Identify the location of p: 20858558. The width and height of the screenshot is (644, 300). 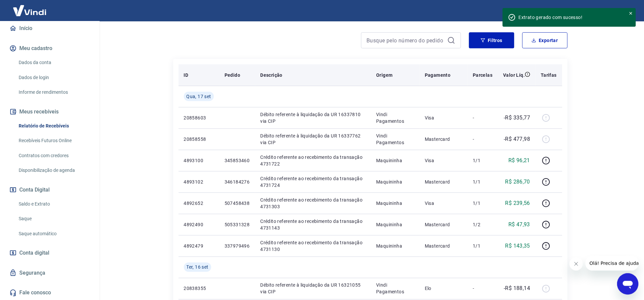
(199, 139).